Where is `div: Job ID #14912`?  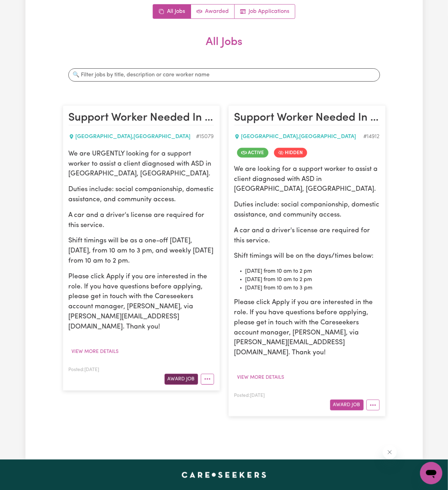 div: Job ID #14912 is located at coordinates (372, 137).